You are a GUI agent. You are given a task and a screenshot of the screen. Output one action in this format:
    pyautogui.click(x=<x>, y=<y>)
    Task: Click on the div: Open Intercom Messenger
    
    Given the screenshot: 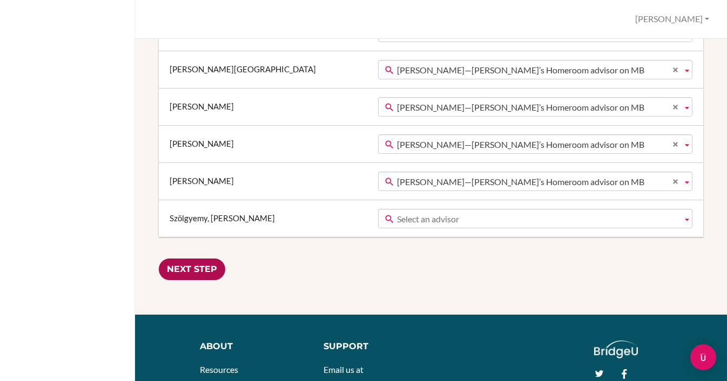 What is the action you would take?
    pyautogui.click(x=703, y=357)
    